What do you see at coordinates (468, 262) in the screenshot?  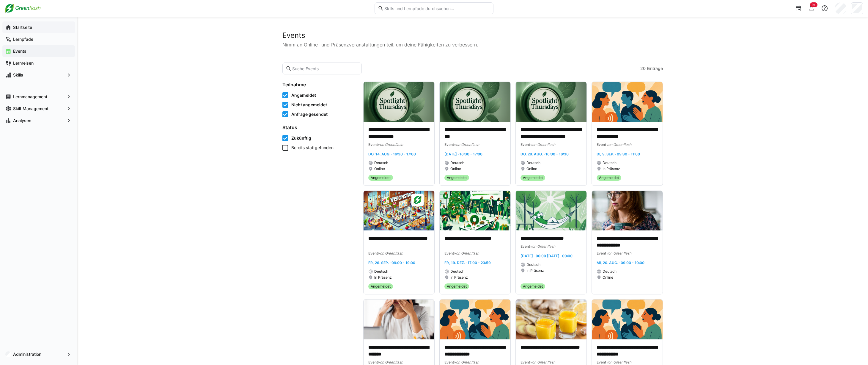 I see `span: Fr, 19. Dez. · 17:00 - 23:59` at bounding box center [468, 262].